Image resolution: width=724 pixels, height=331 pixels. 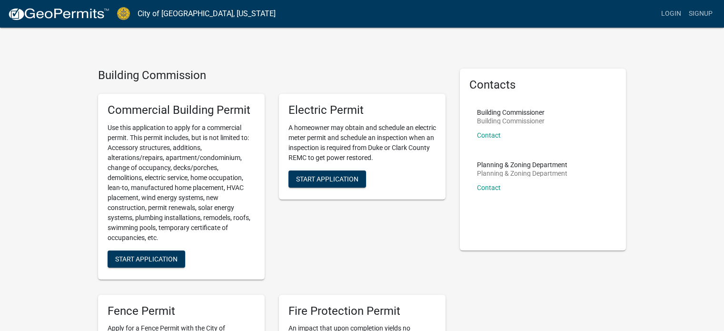 What do you see at coordinates (181, 311) in the screenshot?
I see `h5: Fence Permit` at bounding box center [181, 311].